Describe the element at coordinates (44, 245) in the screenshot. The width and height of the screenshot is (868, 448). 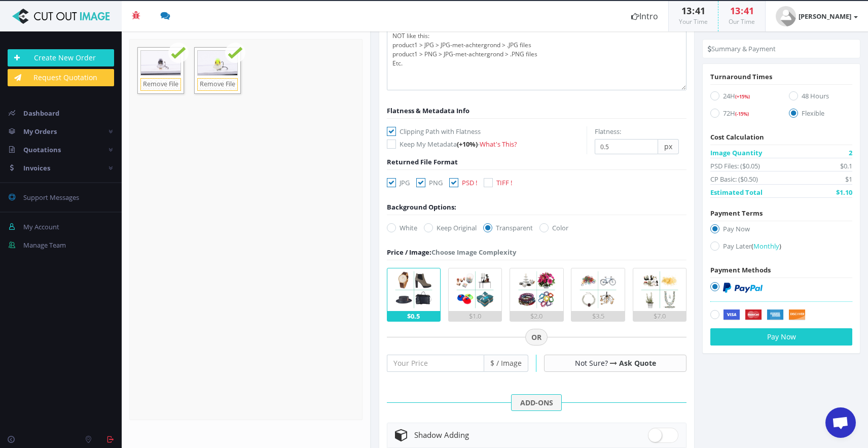
I see `span: Manage Team` at that location.